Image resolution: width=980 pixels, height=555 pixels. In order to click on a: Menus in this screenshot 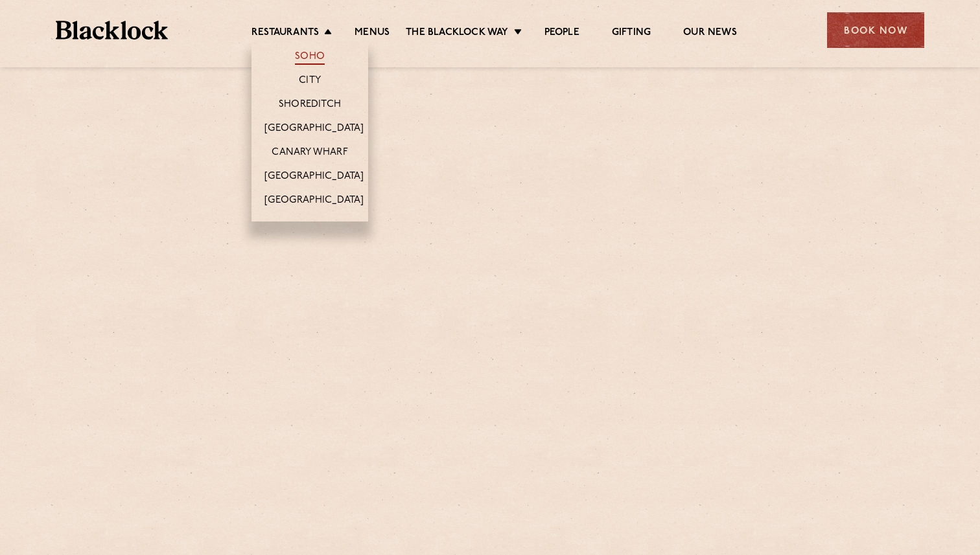, I will do `click(372, 34)`.